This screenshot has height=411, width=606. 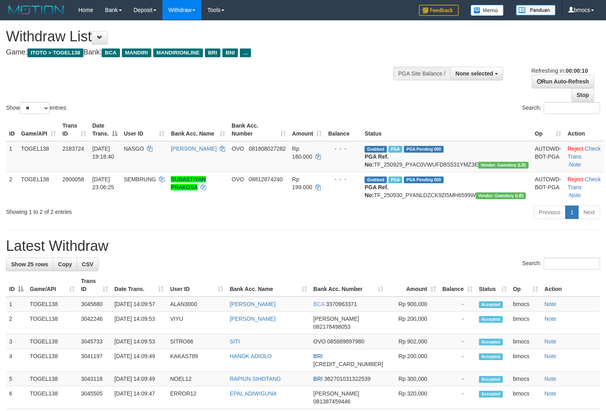 What do you see at coordinates (577, 71) in the screenshot?
I see `strong: 00:00:10` at bounding box center [577, 71].